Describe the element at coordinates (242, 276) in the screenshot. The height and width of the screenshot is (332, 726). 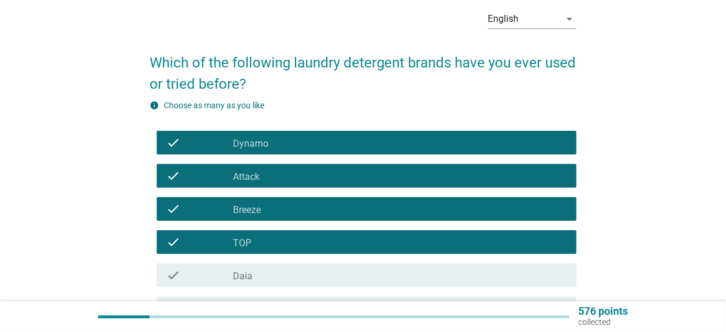
I see `label: Daia` at that location.